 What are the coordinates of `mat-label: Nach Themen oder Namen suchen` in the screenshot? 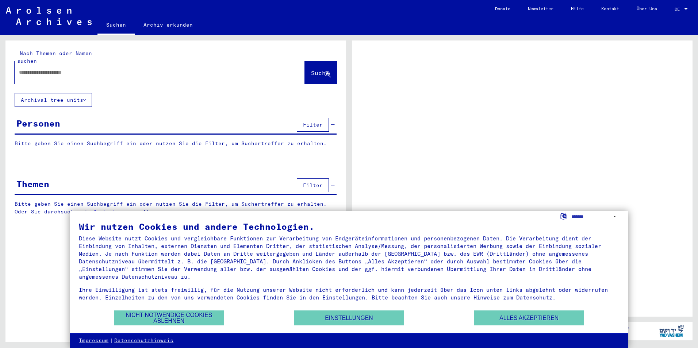 It's located at (54, 57).